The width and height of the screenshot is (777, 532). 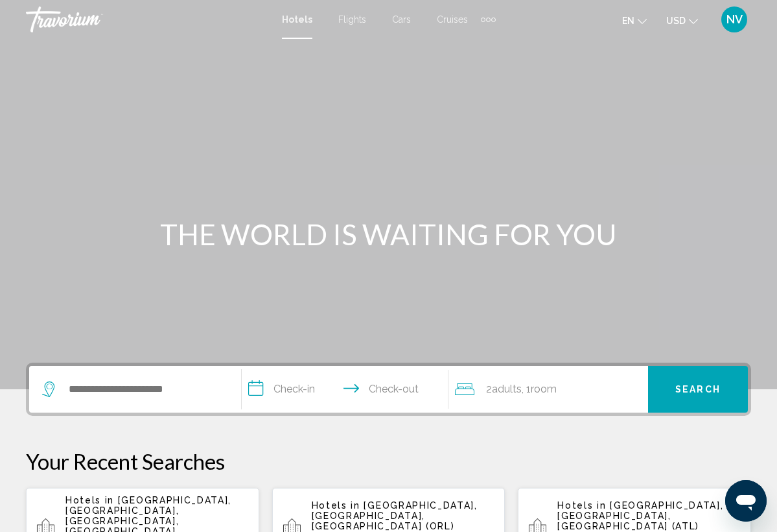 What do you see at coordinates (453, 20) in the screenshot?
I see `a: Cruises` at bounding box center [453, 20].